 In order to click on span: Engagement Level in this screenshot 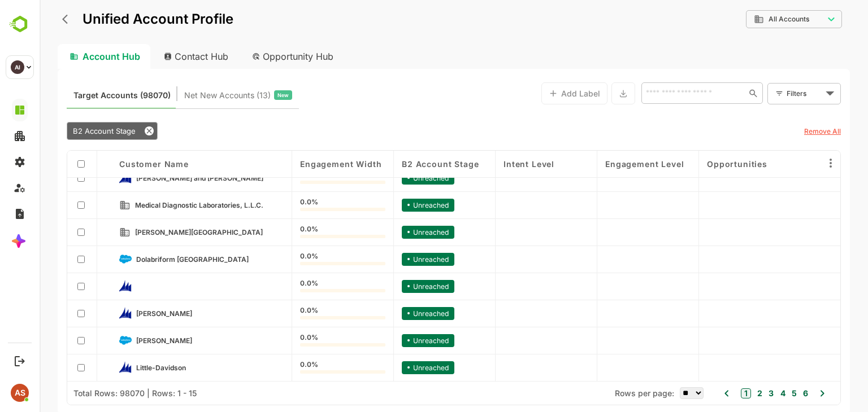, I will do `click(604, 164)`.